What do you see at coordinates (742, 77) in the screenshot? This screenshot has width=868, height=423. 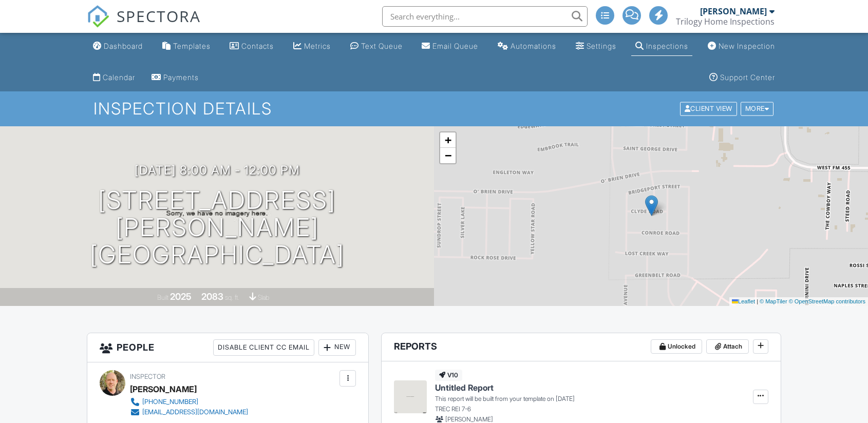 I see `a: Support Center` at bounding box center [742, 77].